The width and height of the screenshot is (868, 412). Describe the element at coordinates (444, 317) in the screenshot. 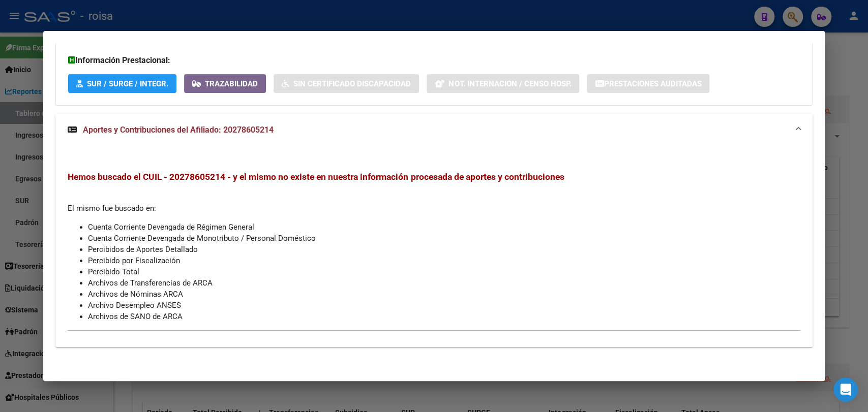

I see `li: Archivos de SANO de ARCA` at that location.